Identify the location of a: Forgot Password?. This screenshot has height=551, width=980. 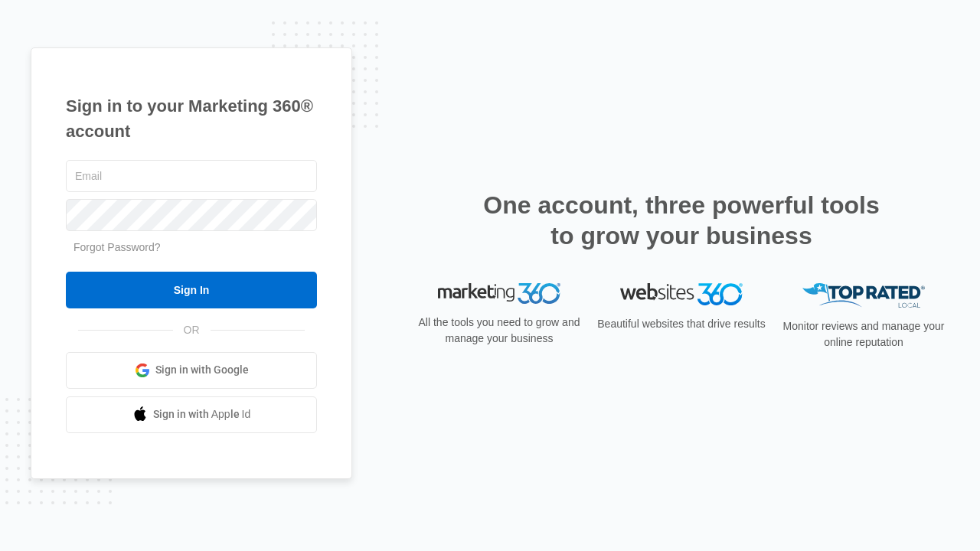
(117, 248).